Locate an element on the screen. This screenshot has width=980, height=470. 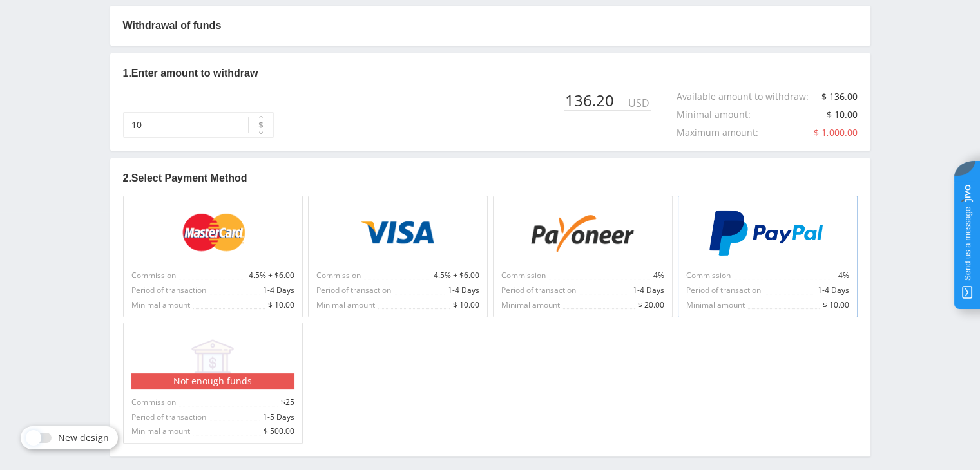
span: $ 1,000.00 is located at coordinates (836, 132).